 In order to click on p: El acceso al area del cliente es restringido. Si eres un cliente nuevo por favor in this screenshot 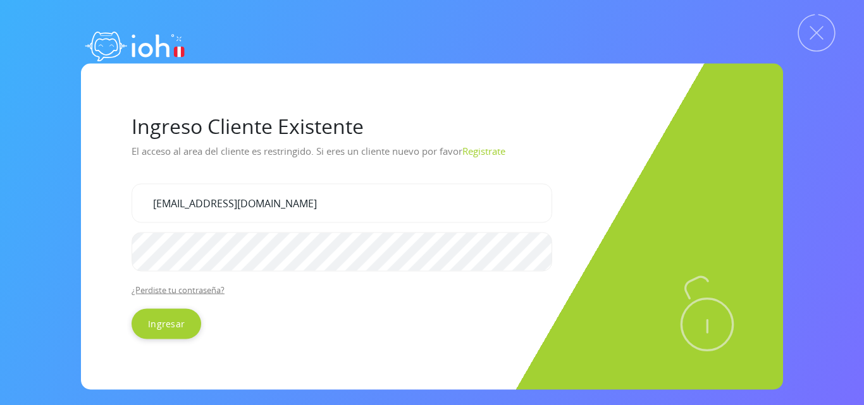, I will do `click(432, 157)`.